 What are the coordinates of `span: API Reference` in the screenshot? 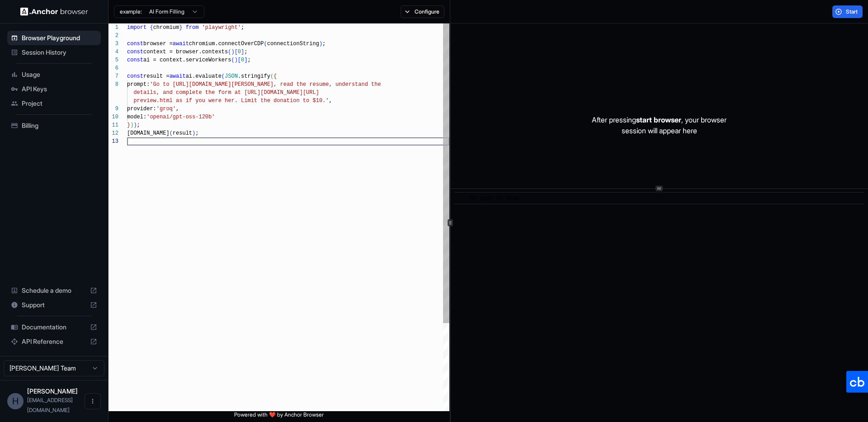 It's located at (54, 341).